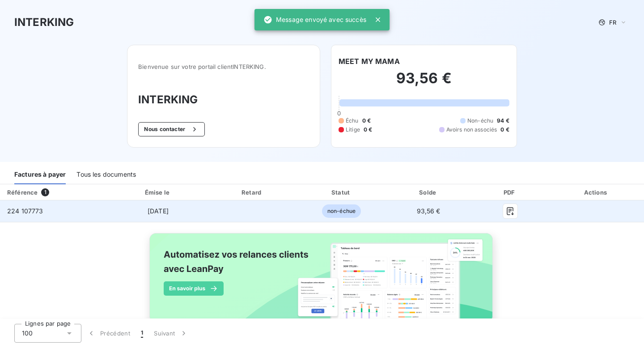 Image resolution: width=644 pixels, height=348 pixels. I want to click on button: Nous contacter, so click(171, 129).